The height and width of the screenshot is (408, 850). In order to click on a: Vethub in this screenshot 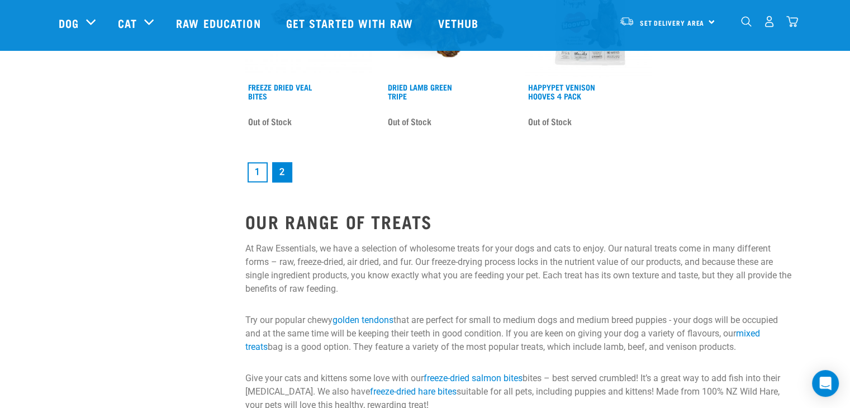, I will do `click(460, 23)`.